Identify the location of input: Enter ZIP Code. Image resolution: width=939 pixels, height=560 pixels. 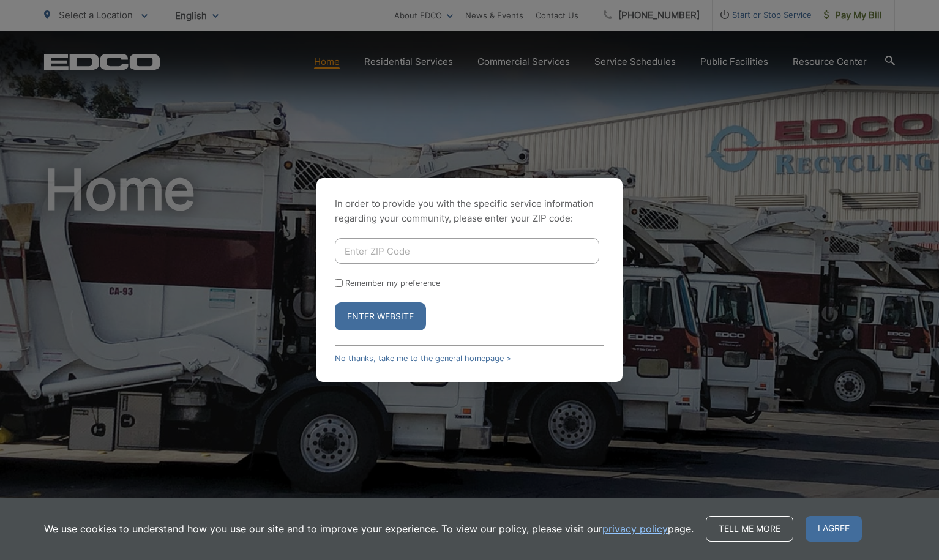
(467, 251).